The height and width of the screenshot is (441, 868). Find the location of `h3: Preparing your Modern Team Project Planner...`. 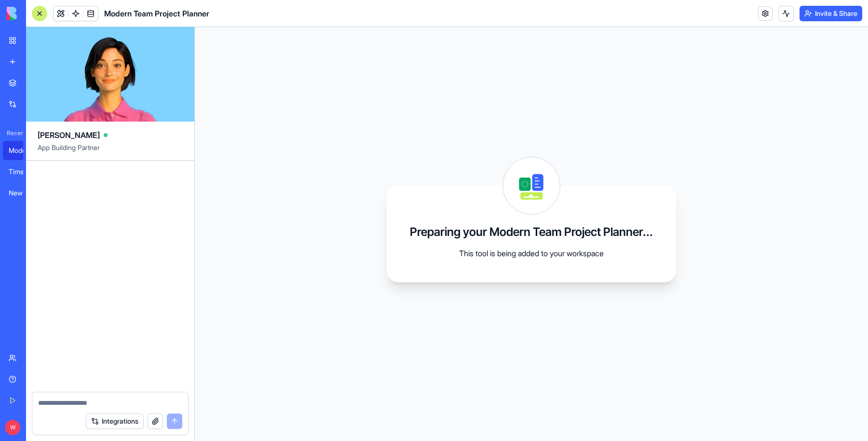

h3: Preparing your Modern Team Project Planner... is located at coordinates (531, 232).